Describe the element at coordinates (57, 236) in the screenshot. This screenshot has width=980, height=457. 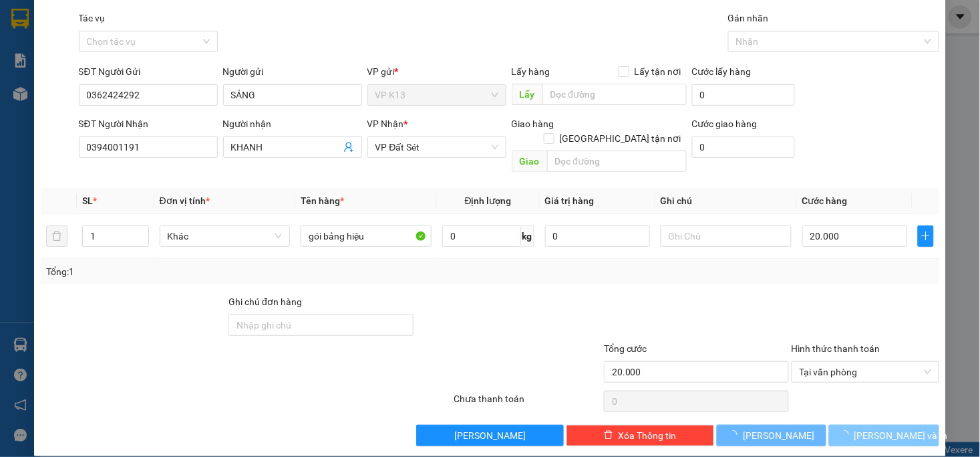
I see `button: delete` at that location.